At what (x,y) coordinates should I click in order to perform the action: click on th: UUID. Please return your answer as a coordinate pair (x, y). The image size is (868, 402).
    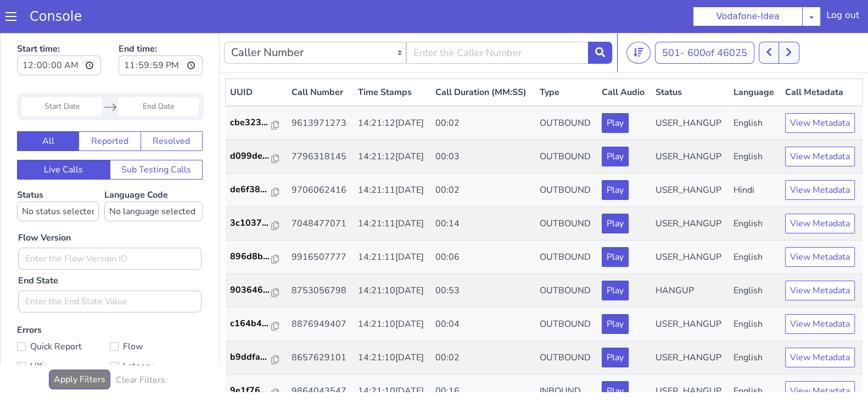
    Looking at the image, I should click on (256, 60).